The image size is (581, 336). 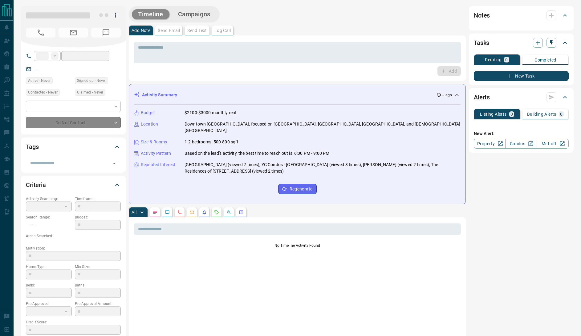 What do you see at coordinates (180, 213) in the screenshot?
I see `svg: Calls` at bounding box center [180, 213].